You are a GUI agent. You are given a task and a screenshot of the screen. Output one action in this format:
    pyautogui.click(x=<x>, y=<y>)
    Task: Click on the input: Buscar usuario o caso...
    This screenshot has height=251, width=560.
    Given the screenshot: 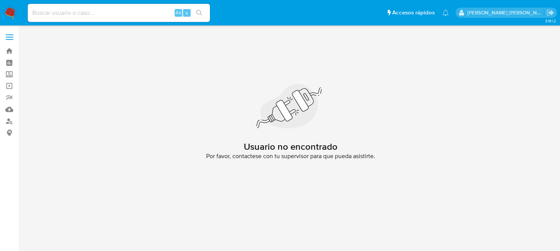 What is the action you would take?
    pyautogui.click(x=119, y=13)
    